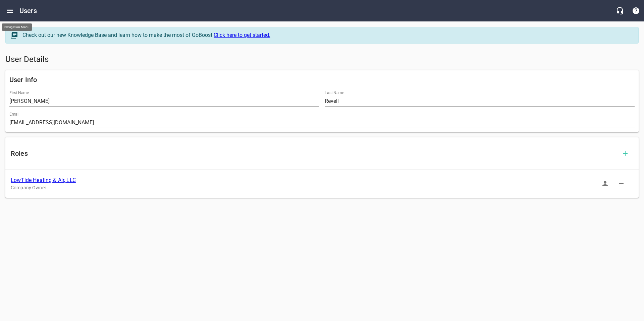 This screenshot has width=644, height=321. I want to click on button: Add Role, so click(625, 153).